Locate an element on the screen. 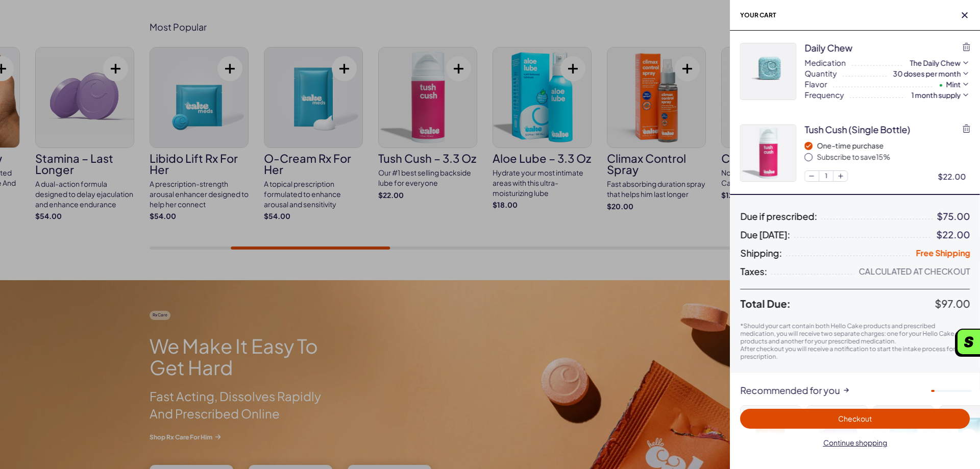 This screenshot has width=980, height=469. span: Continue shopping is located at coordinates (855, 442).